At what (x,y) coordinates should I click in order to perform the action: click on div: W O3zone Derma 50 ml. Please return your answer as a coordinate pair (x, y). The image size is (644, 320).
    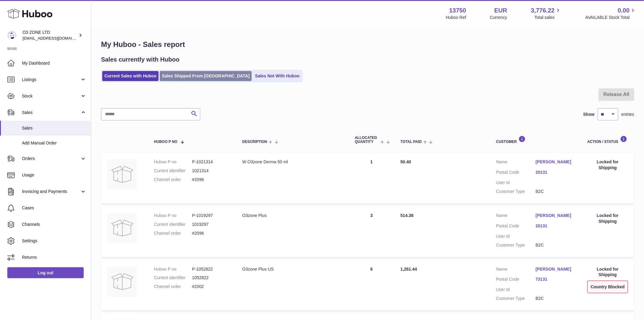
    Looking at the image, I should click on (292, 162).